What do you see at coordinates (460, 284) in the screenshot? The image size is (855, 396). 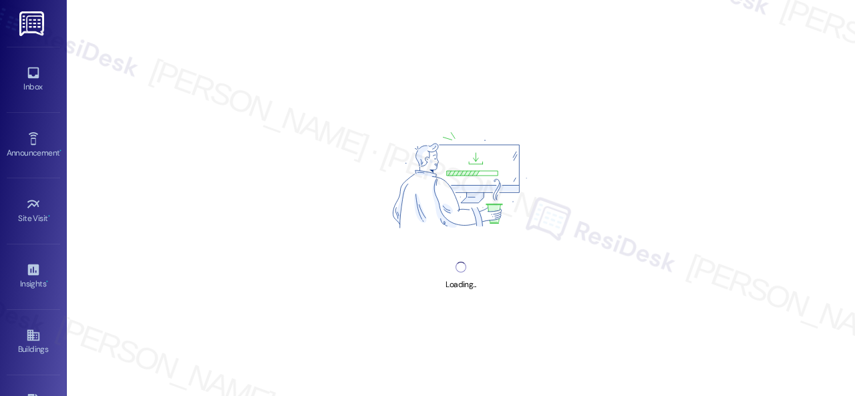 I see `div: Loading...` at bounding box center [460, 284].